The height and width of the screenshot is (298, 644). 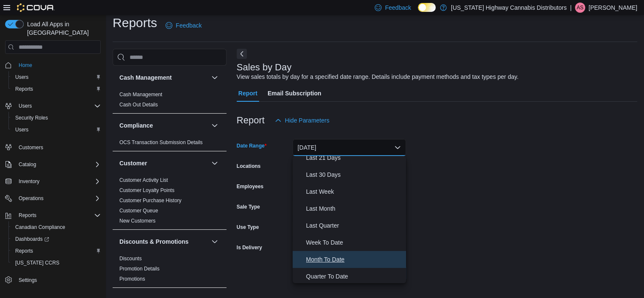 What do you see at coordinates (26, 65) in the screenshot?
I see `a: Home` at bounding box center [26, 65].